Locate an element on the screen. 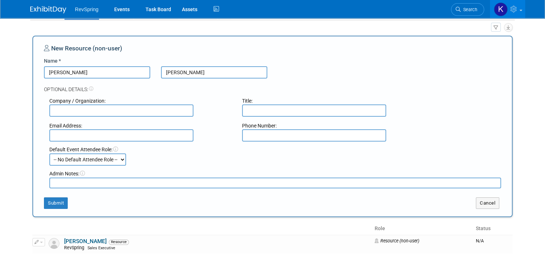  div: Phone Number: is located at coordinates (333, 126).